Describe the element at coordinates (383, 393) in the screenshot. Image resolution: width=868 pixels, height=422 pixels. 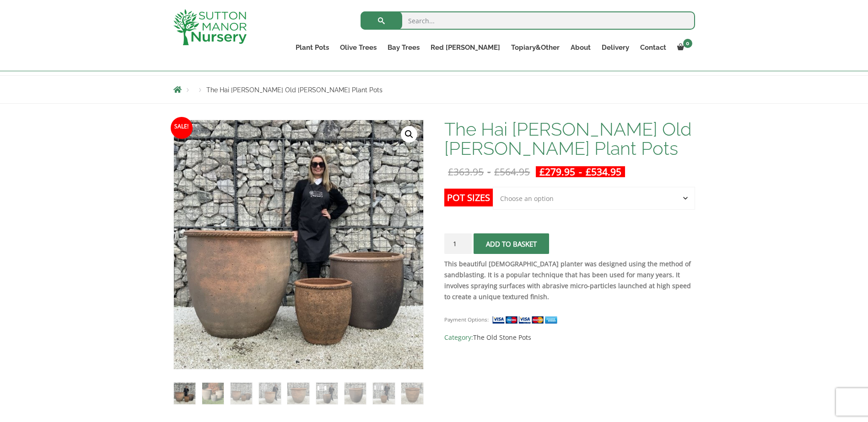
I see `img: The Hai Phong Old Stone Plant Pots - Image 8` at that location.